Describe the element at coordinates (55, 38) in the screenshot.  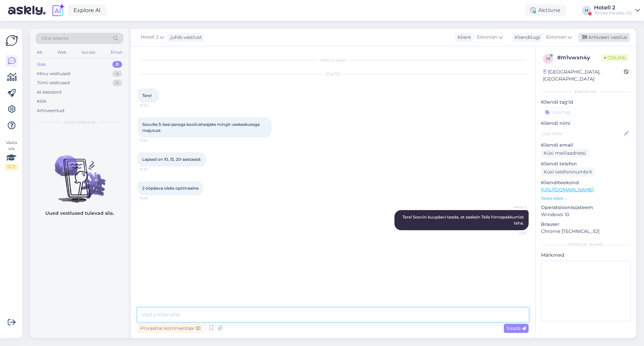
I see `span: Otsi kliente` at that location.